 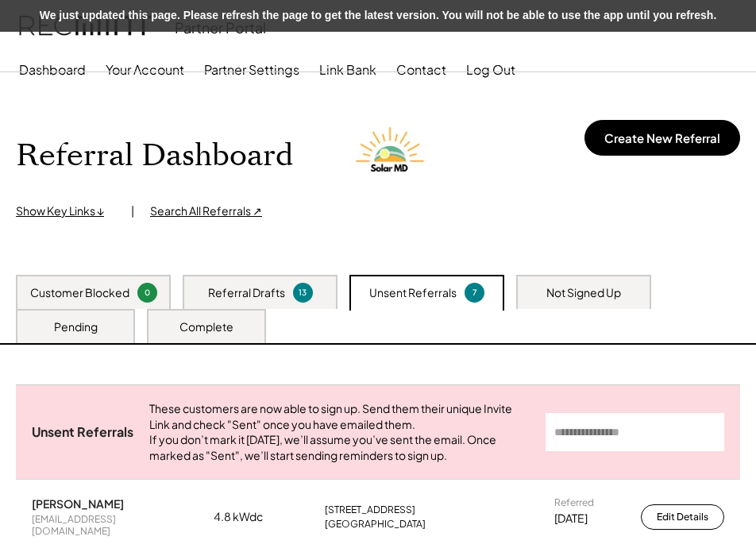 What do you see at coordinates (682, 517) in the screenshot?
I see `button: Edit Details` at bounding box center [682, 517].